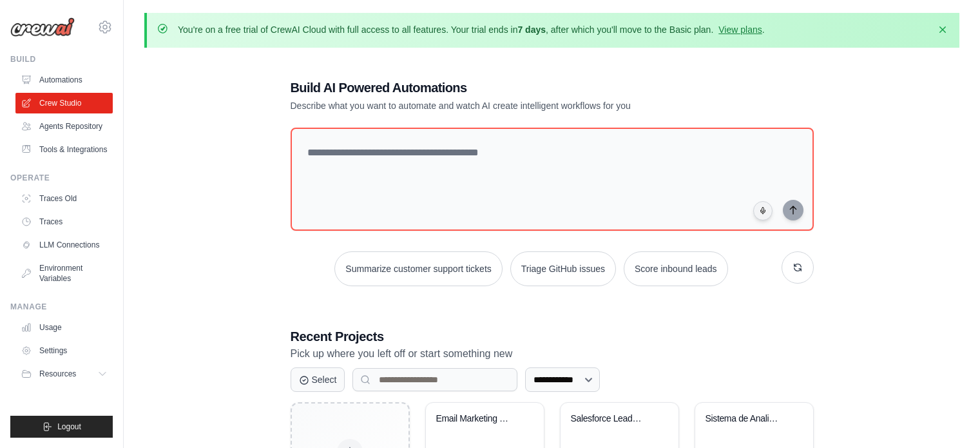  I want to click on button: Triage GitHub issues, so click(563, 269).